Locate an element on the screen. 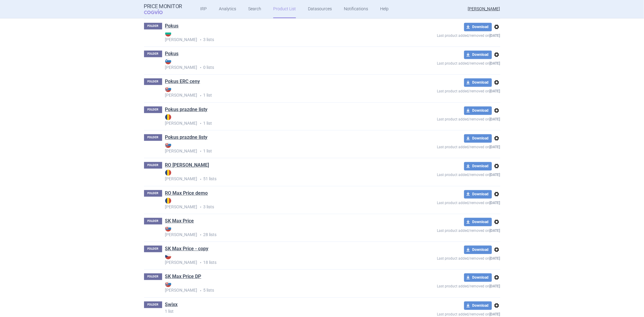 Image resolution: width=644 pixels, height=317 pixels. img: BG is located at coordinates (168, 33).